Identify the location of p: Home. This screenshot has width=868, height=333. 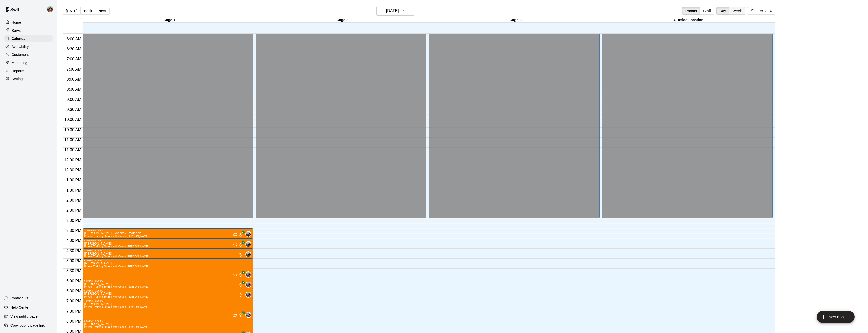
(16, 23).